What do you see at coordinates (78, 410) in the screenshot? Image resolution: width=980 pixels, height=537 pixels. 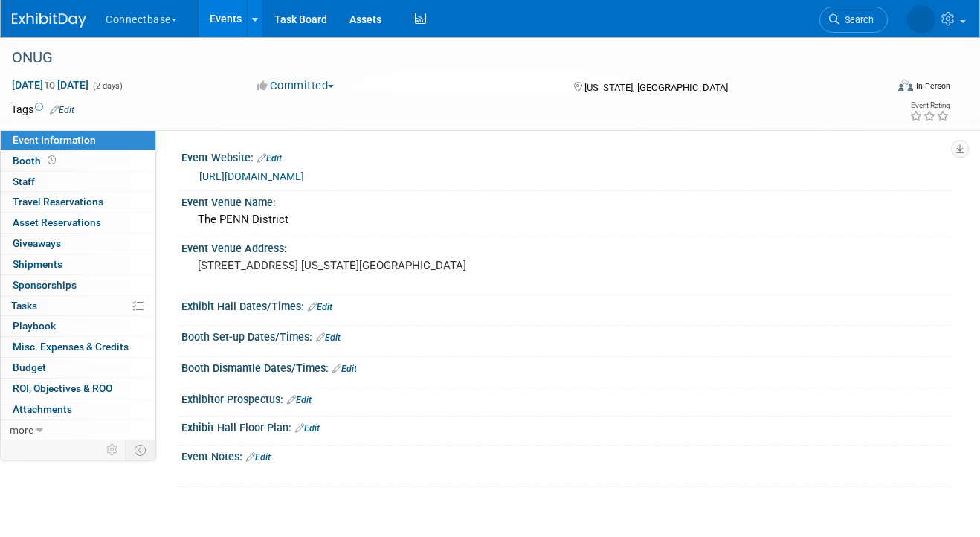 I see `a: Attachments` at bounding box center [78, 410].